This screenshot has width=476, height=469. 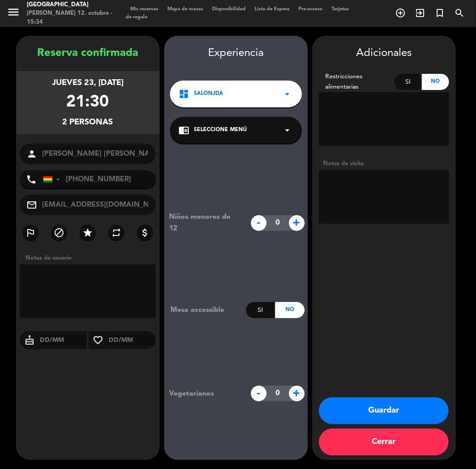 I want to click on button: menu, so click(x=13, y=13).